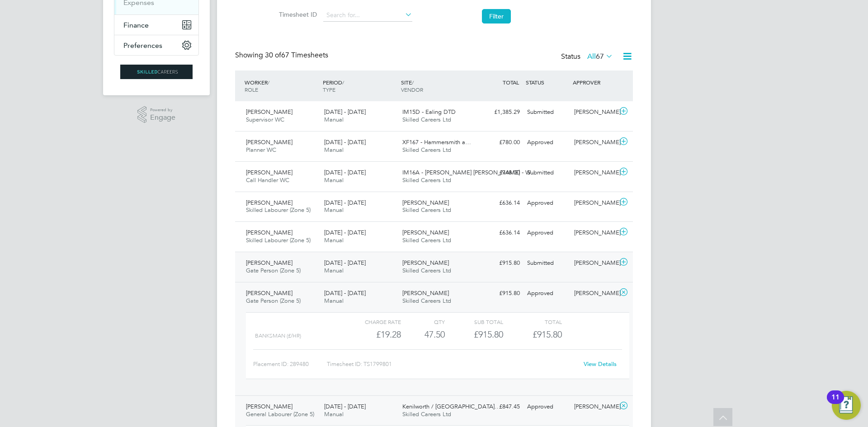 This screenshot has width=868, height=427. What do you see at coordinates (438, 86) in the screenshot?
I see `div: SITE` at bounding box center [438, 86].